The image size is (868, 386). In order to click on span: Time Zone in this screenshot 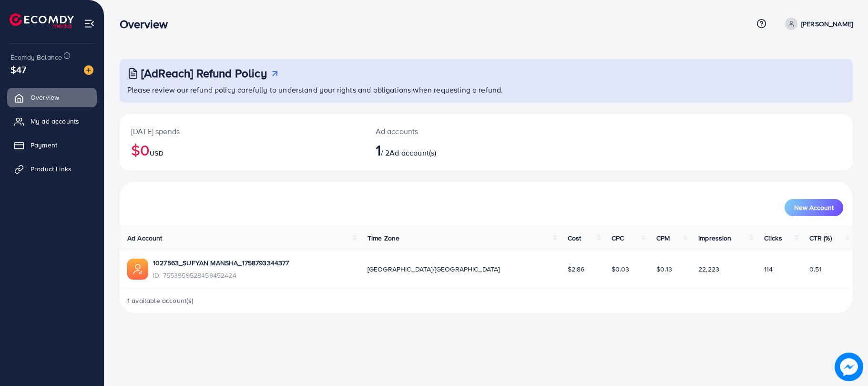, I will do `click(383, 238)`.